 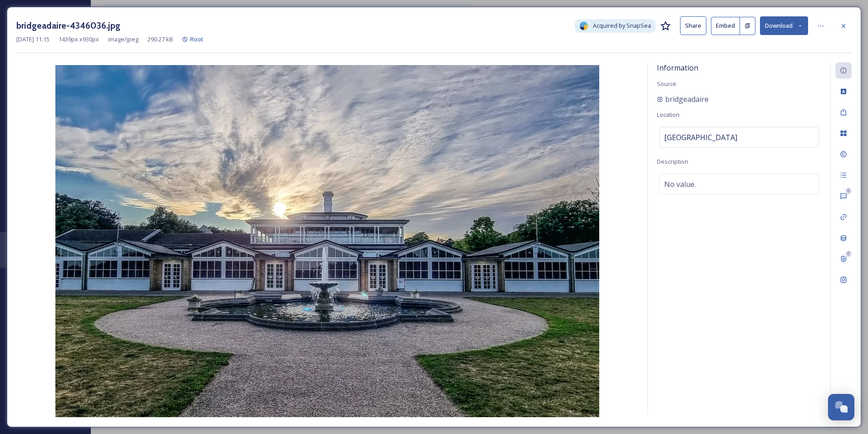 What do you see at coordinates (693, 25) in the screenshot?
I see `button: Share` at bounding box center [693, 25].